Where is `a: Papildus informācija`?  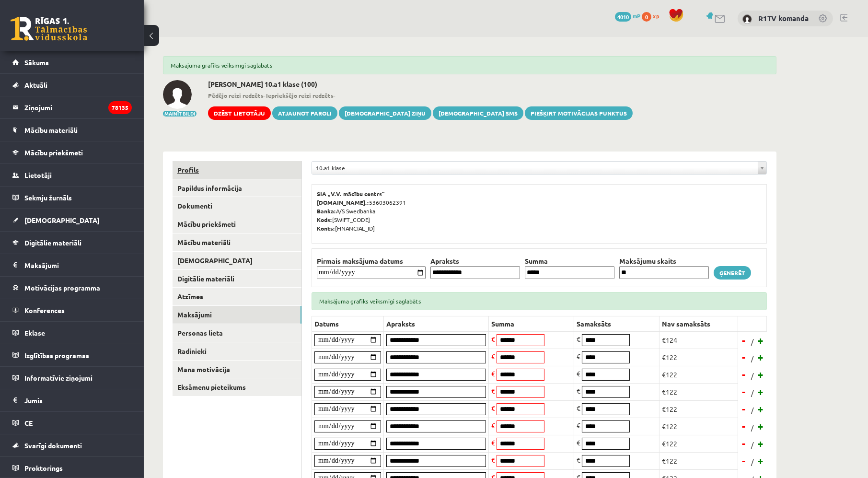
a: Papildus informācija is located at coordinates (237, 188).